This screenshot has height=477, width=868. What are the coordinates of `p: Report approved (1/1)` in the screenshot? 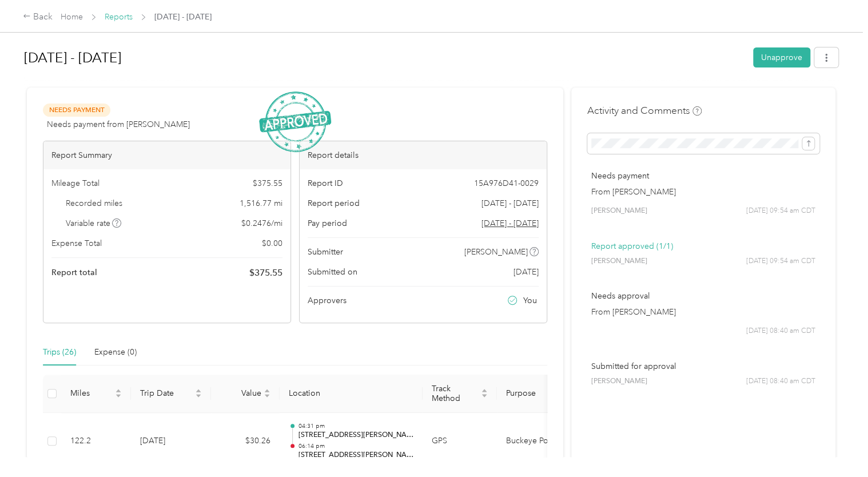 It's located at (704, 246).